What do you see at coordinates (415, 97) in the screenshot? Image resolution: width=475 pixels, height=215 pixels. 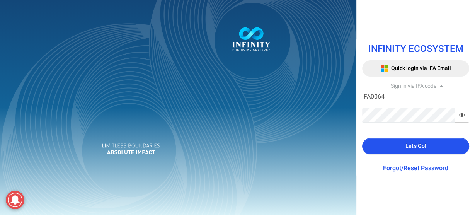 I see `input: IFA Code` at bounding box center [415, 97].